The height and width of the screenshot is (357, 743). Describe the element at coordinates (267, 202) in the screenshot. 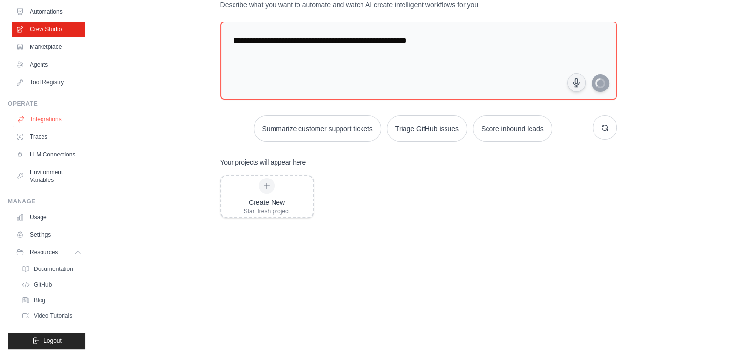

I see `div: Create New` at that location.